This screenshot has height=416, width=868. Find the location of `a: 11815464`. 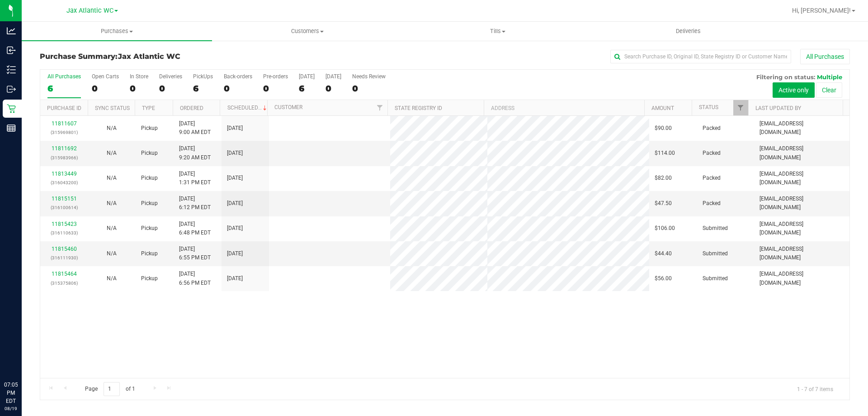

a: 11815464 is located at coordinates (64, 273).